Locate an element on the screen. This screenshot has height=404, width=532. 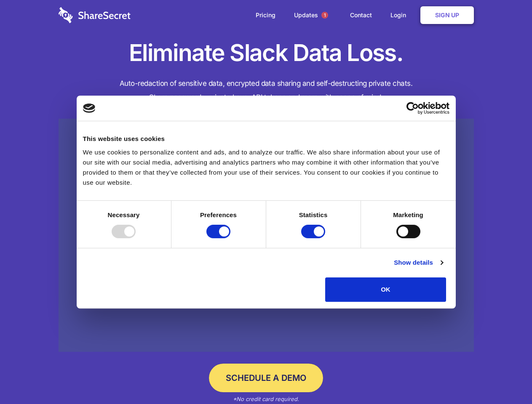
a: Pricing is located at coordinates (266, 15).